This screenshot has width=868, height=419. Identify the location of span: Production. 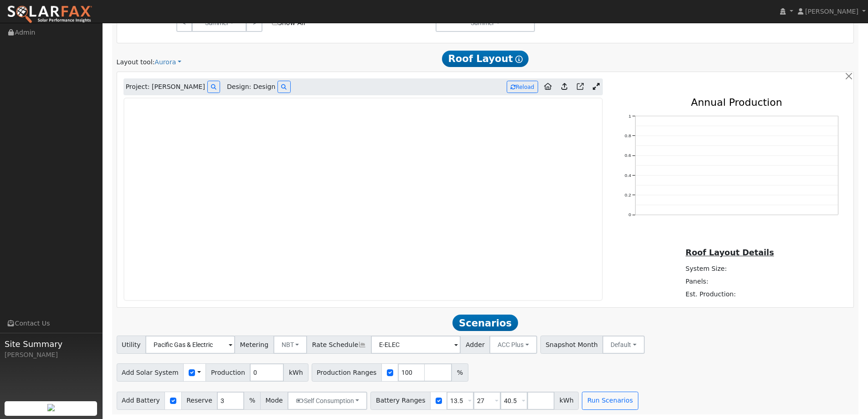
(228, 372).